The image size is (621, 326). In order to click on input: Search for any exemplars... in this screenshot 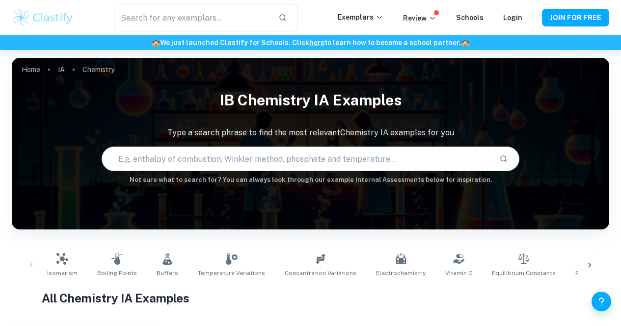, I will do `click(192, 18)`.